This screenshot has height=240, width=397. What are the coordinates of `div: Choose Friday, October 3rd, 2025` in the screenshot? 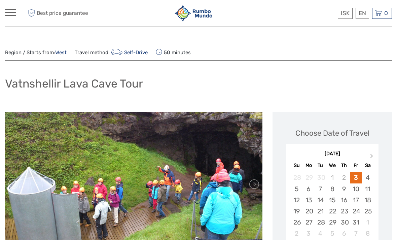 It's located at (356, 177).